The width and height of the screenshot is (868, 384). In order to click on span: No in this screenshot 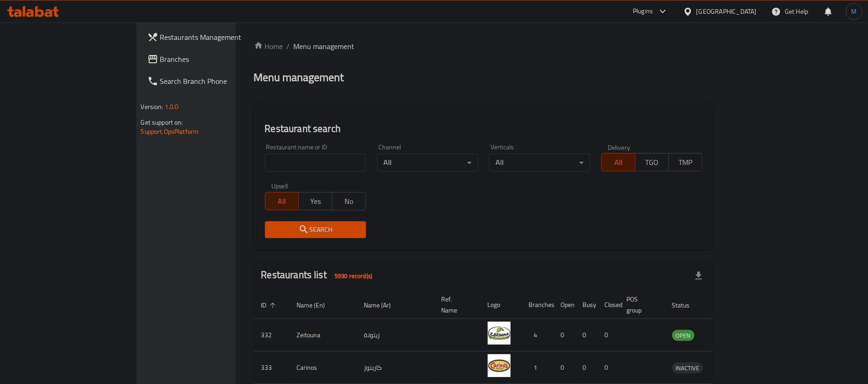, I will do `click(349, 201)`.